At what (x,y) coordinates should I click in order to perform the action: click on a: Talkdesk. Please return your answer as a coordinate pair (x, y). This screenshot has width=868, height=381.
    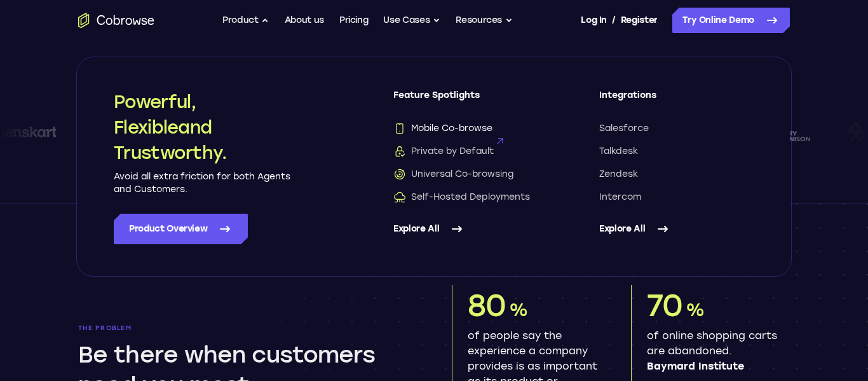
    Looking at the image, I should click on (677, 152).